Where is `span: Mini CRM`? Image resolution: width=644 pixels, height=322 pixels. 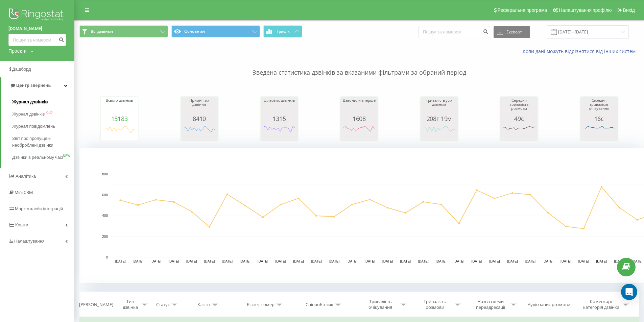
span: Mini CRM is located at coordinates (24, 192).